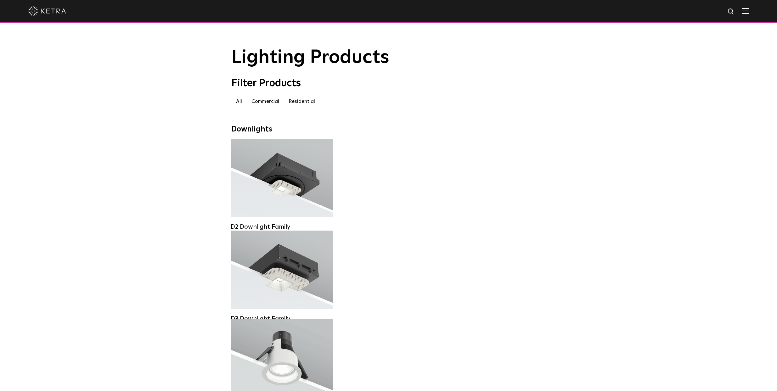 The image size is (777, 391). What do you see at coordinates (310, 58) in the screenshot?
I see `span: Lighting Products` at bounding box center [310, 58].